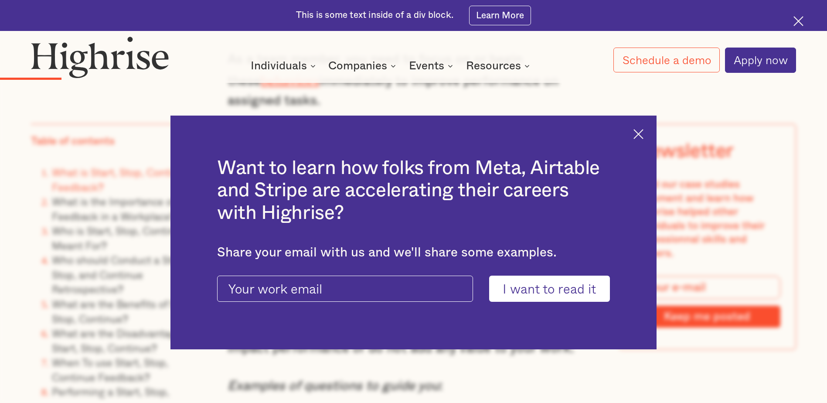 Image resolution: width=827 pixels, height=403 pixels. I want to click on div: Share your email with us and we'll share some examples., so click(413, 252).